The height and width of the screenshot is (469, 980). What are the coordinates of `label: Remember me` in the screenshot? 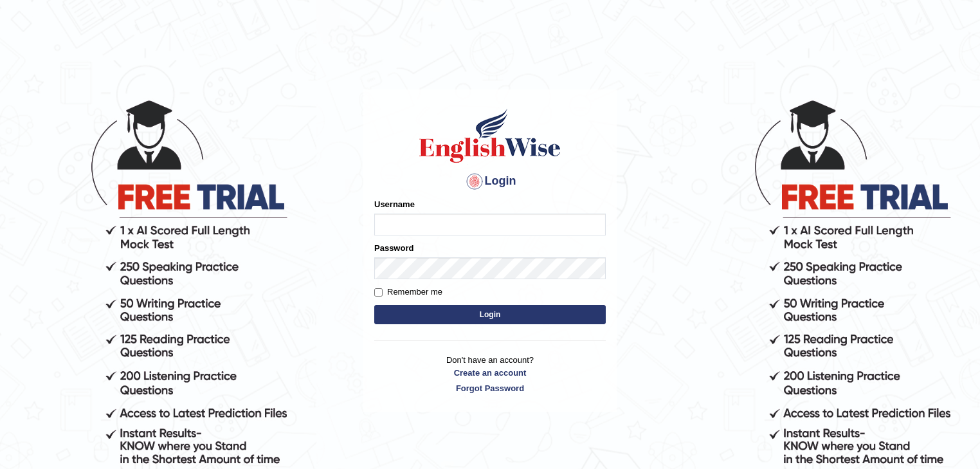 It's located at (408, 292).